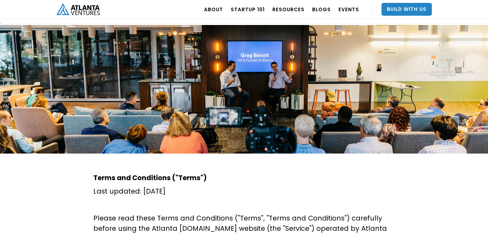 This screenshot has width=488, height=234. What do you see at coordinates (288, 9) in the screenshot?
I see `a: RESOURCES` at bounding box center [288, 9].